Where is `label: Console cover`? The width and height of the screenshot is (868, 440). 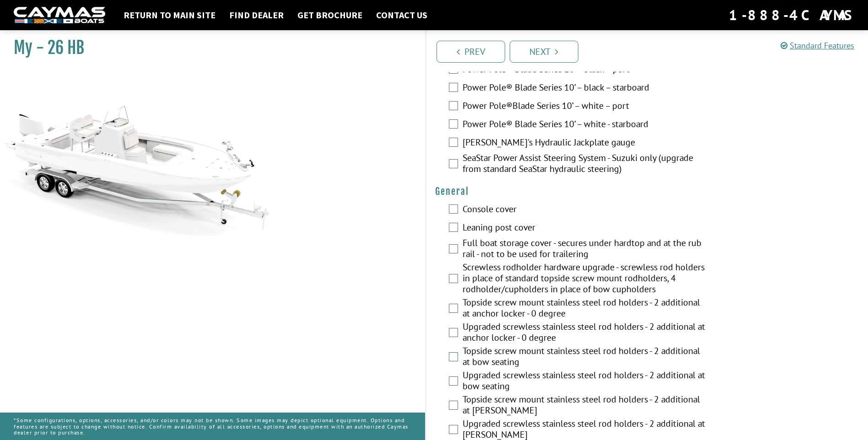 label: Console cover is located at coordinates (584, 210).